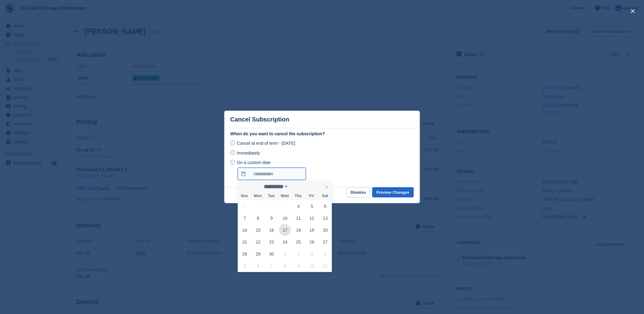 Image resolution: width=644 pixels, height=314 pixels. I want to click on span: October 6, 2025, so click(258, 266).